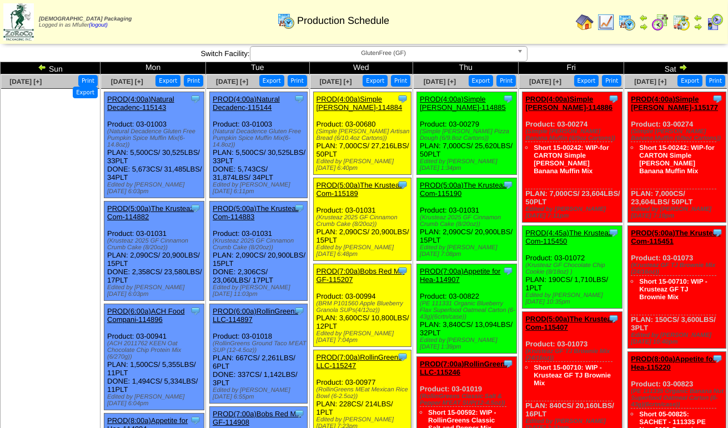 The height and width of the screenshot is (428, 728). Describe the element at coordinates (255, 315) in the screenshot. I see `a: PROD(6:00a)RollinGreens LLC-114897` at that location.